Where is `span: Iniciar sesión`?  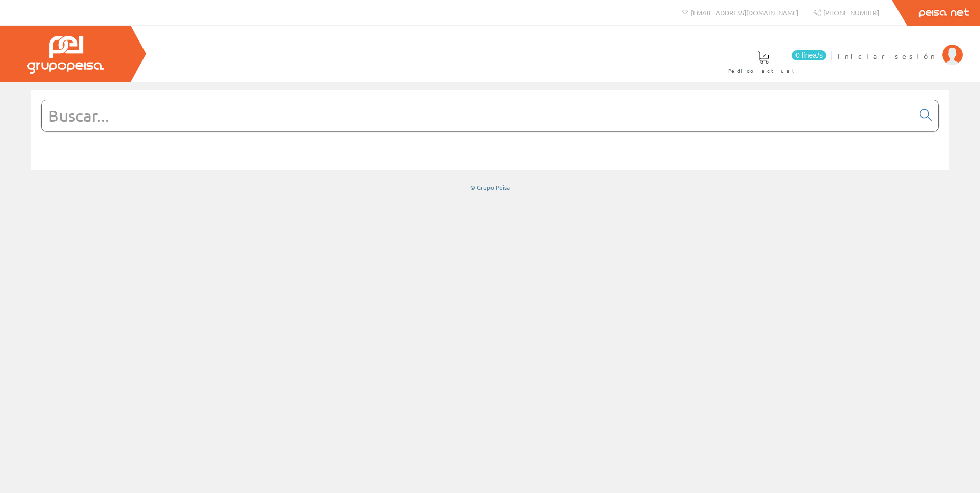 span: Iniciar sesión is located at coordinates (888, 56).